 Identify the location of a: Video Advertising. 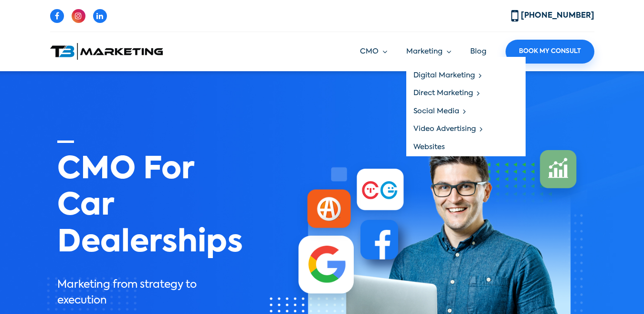
(466, 130).